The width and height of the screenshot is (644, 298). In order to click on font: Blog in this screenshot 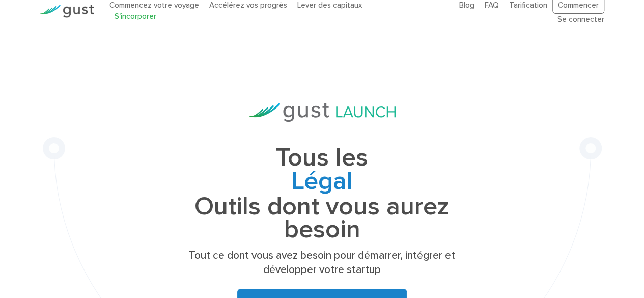, I will do `click(466, 5)`.